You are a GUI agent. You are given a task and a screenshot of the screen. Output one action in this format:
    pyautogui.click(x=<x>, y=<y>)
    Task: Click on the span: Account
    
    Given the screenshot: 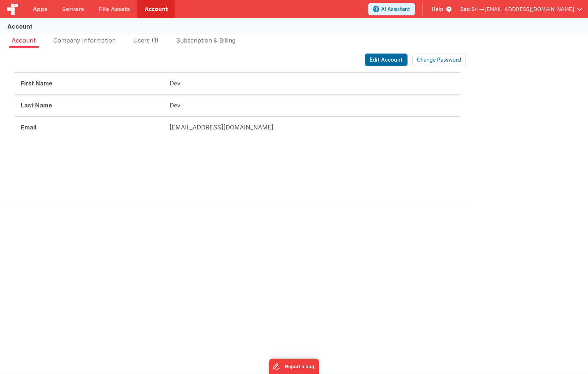 What is the action you would take?
    pyautogui.click(x=24, y=40)
    